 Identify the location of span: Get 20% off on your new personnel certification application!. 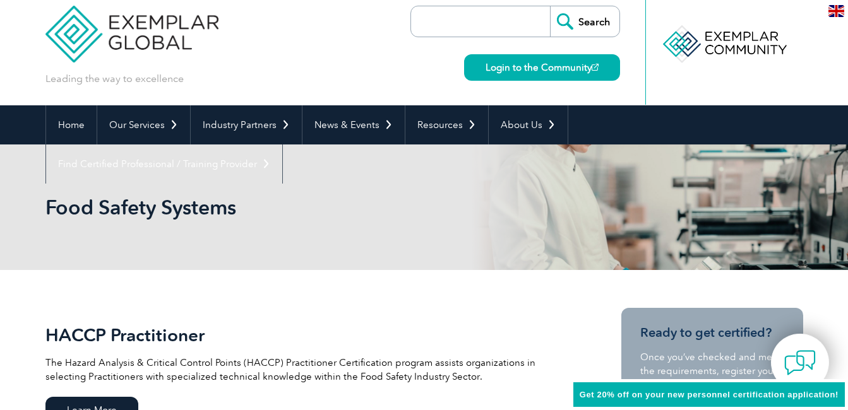
(709, 395).